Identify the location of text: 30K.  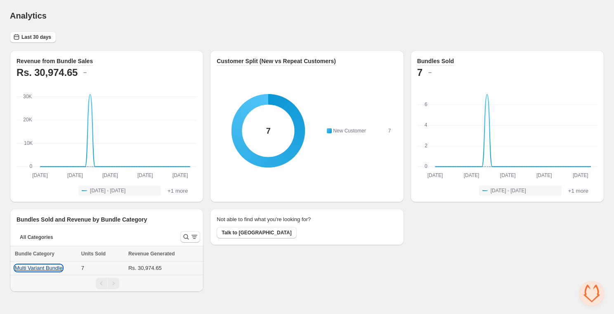
(27, 96).